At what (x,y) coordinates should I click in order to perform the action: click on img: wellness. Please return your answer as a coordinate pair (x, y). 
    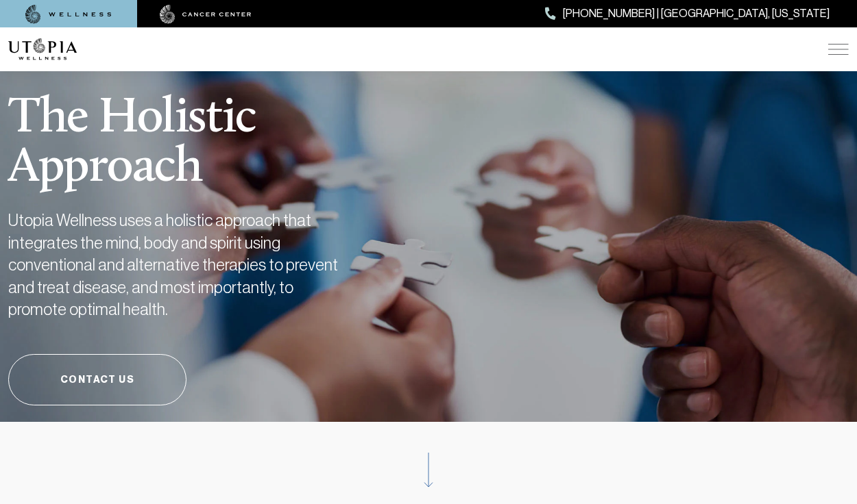
    Looking at the image, I should click on (69, 14).